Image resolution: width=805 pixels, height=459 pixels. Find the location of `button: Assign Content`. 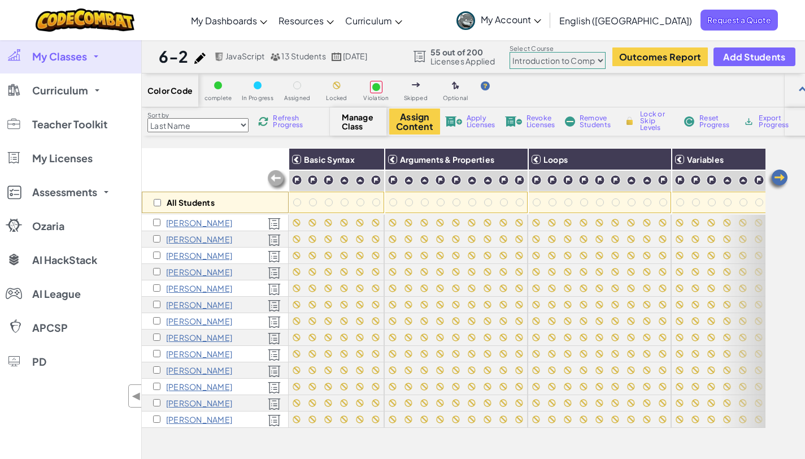

button: Assign Content is located at coordinates (415, 121).